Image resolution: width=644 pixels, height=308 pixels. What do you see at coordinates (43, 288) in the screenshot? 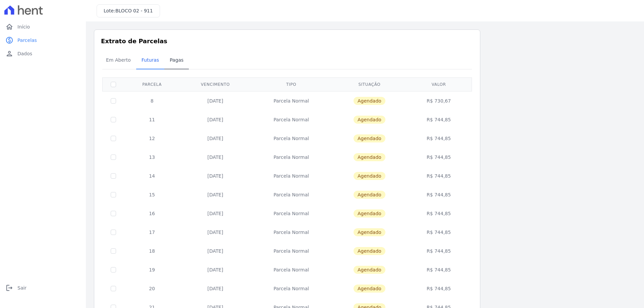
I see `a: logoutSair` at bounding box center [43, 288].